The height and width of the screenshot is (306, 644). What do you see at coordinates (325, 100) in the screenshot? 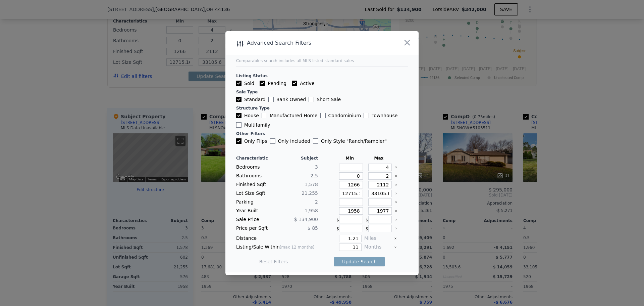
I see `label: Short Sale` at bounding box center [325, 100].